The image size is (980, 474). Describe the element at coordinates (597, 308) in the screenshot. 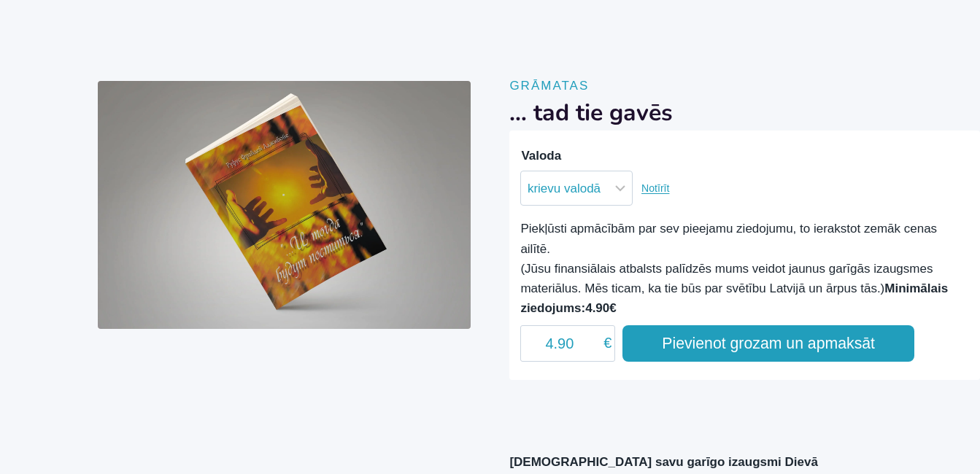

I see `span: 4.90` at that location.